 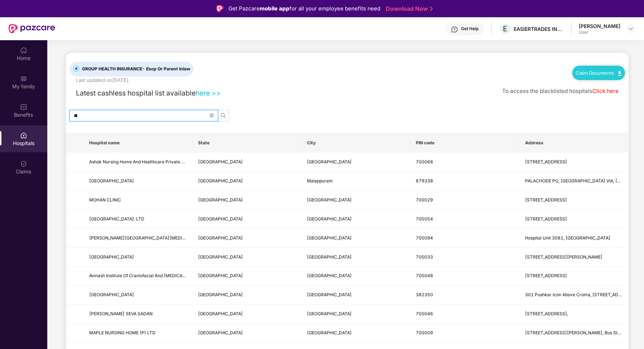 I want to click on img: Logo, so click(x=220, y=9).